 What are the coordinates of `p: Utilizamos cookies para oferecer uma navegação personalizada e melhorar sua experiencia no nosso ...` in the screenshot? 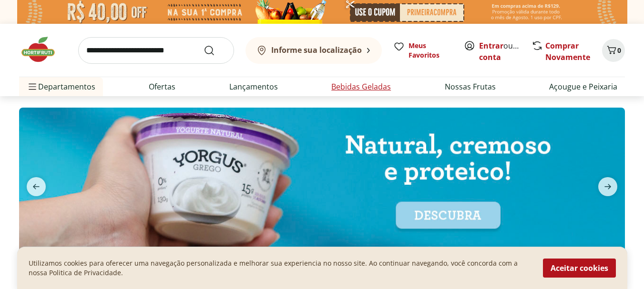 It's located at (280, 268).